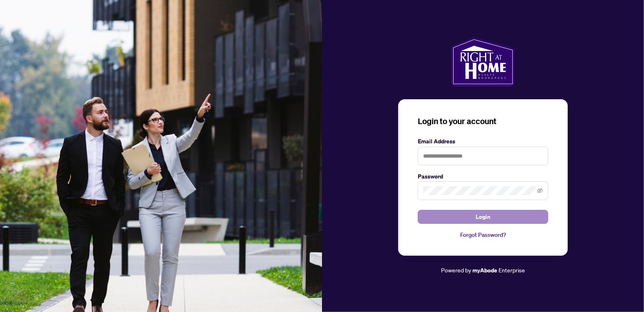 This screenshot has height=312, width=644. I want to click on a: myAbode, so click(485, 270).